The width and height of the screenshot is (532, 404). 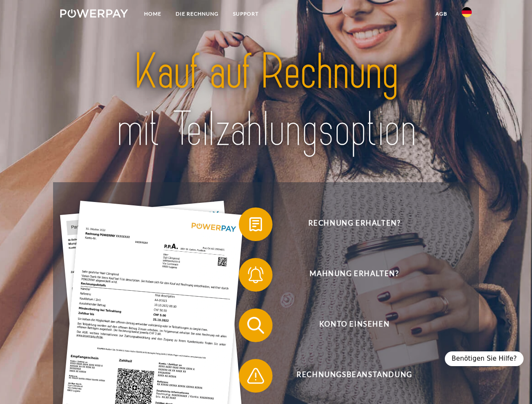 I want to click on a: Rechnung erhalten?, so click(x=348, y=224).